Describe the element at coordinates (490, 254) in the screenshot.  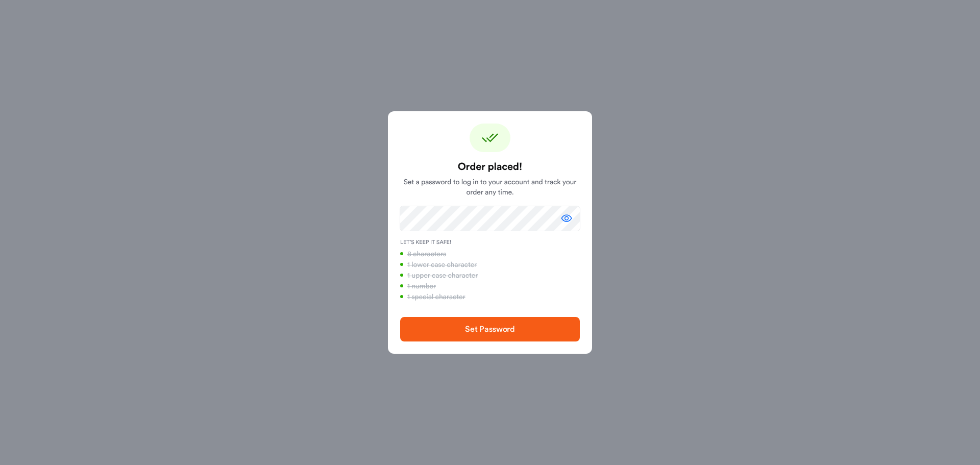
I see `li: 8 characters` at that location.